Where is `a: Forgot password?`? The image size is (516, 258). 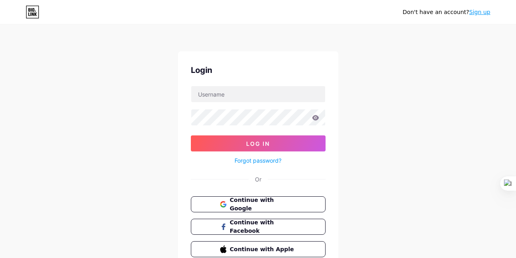
a: Forgot password? is located at coordinates (258, 160).